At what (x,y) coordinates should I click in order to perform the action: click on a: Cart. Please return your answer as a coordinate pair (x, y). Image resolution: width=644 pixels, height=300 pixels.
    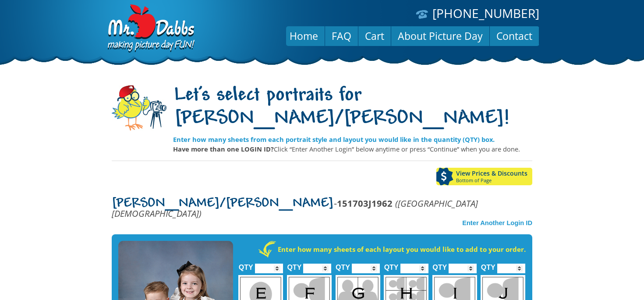
    Looking at the image, I should click on (374, 36).